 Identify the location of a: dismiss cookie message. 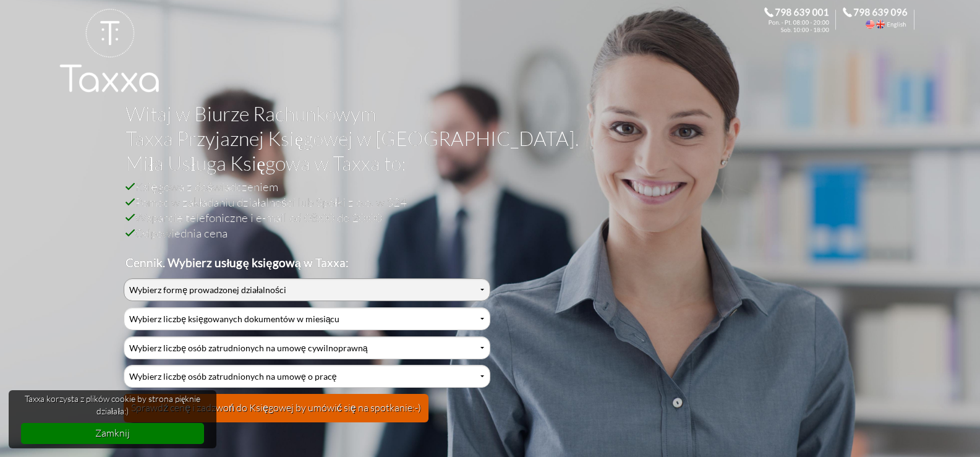
(113, 433).